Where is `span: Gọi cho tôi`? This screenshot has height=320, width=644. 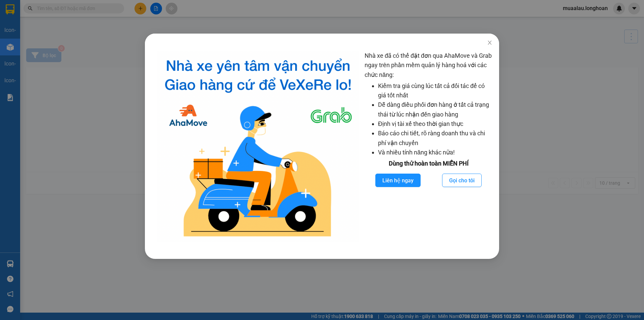 span: Gọi cho tôi is located at coordinates (462, 180).